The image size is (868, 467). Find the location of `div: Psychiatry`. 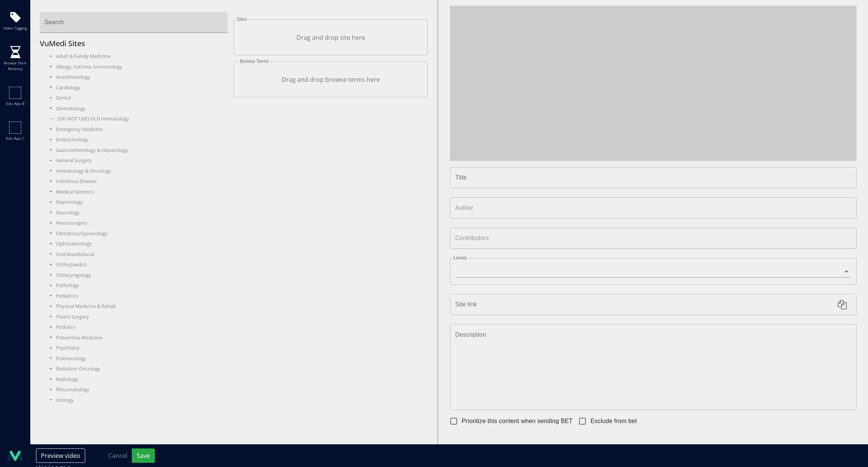

div: Psychiatry is located at coordinates (136, 348).